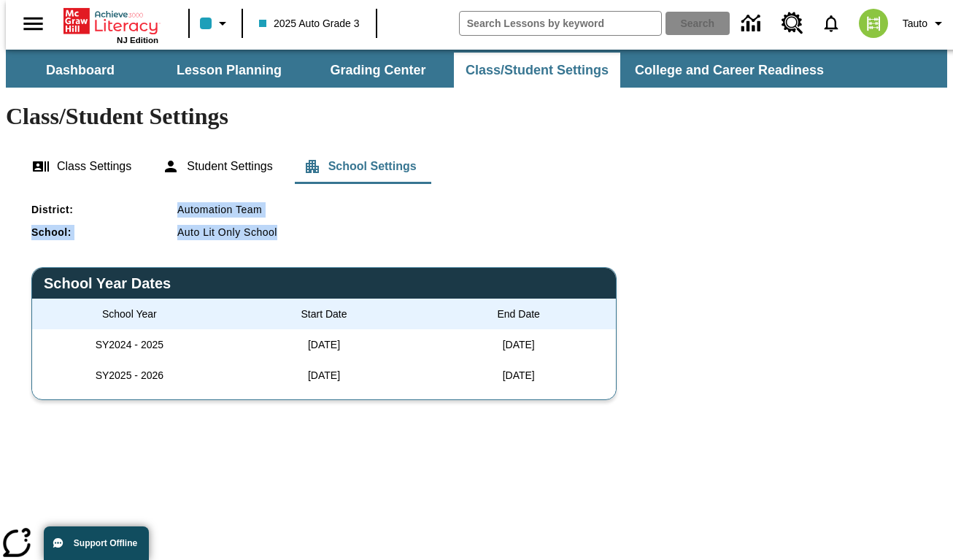  I want to click on a: Resource Center, Will open in new tab, so click(793, 23).